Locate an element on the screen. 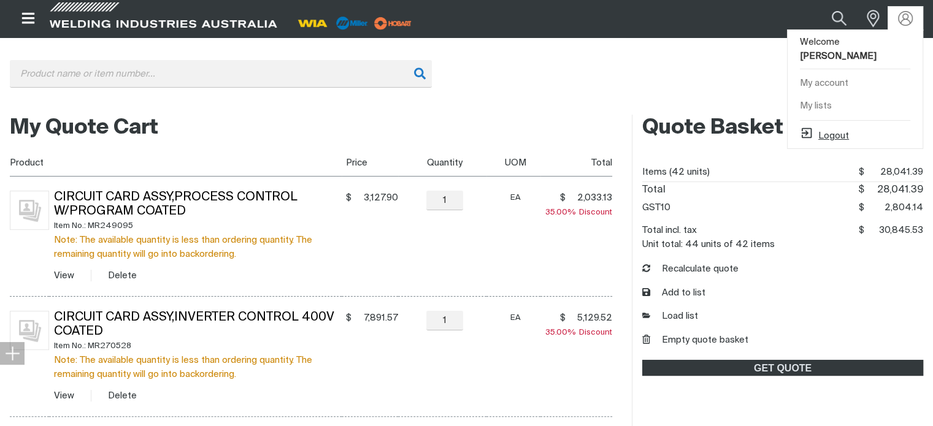 This screenshot has height=426, width=933. a: My lists is located at coordinates (855, 106).